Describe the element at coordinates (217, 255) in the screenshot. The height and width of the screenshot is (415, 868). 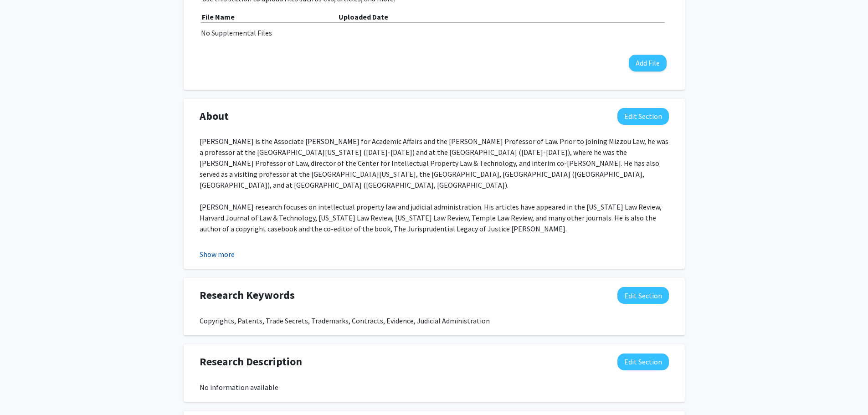
I see `button: Show more` at that location.